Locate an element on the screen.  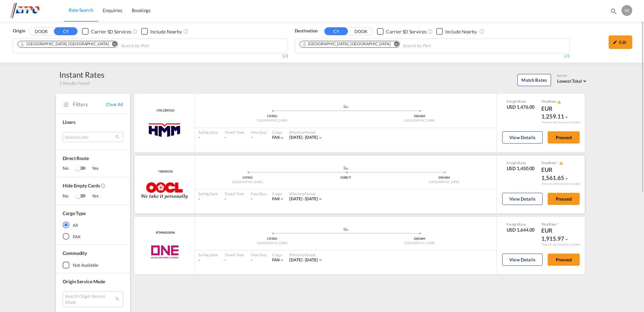
div: Qingdao, CNTAO is located at coordinates (65, 44).